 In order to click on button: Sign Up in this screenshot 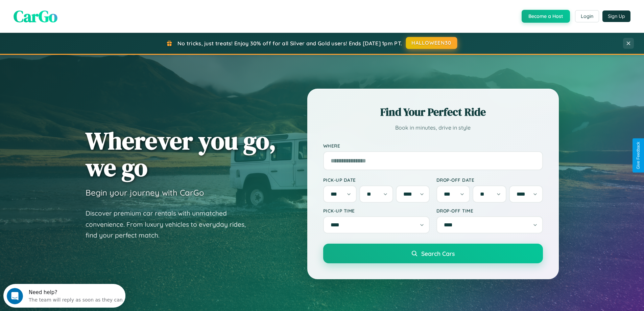, I will do `click(617, 16)`.